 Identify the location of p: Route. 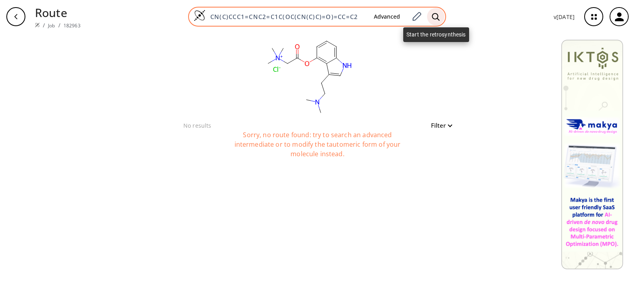
(58, 12).